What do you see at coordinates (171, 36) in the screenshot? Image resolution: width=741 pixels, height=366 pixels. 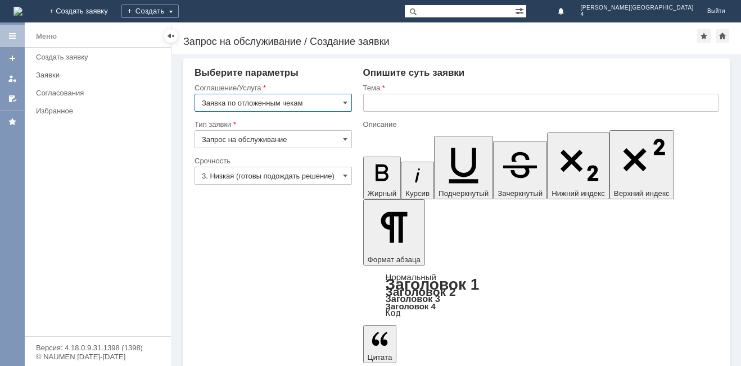 I see `div: Скрыть меню` at bounding box center [171, 36].